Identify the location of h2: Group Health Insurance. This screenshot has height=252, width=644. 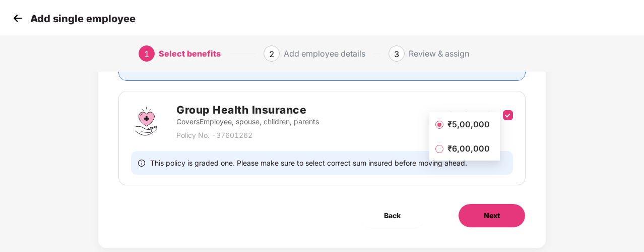
(248, 110).